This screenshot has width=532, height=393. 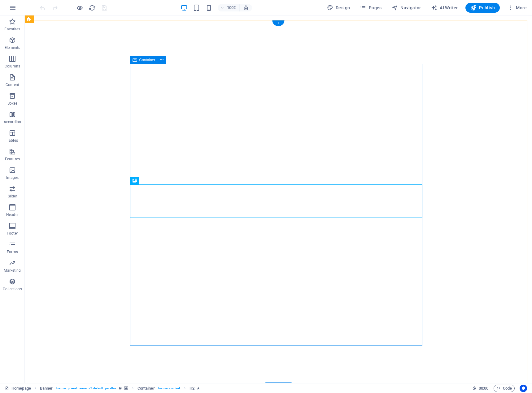 I want to click on h6: 100%, so click(x=232, y=7).